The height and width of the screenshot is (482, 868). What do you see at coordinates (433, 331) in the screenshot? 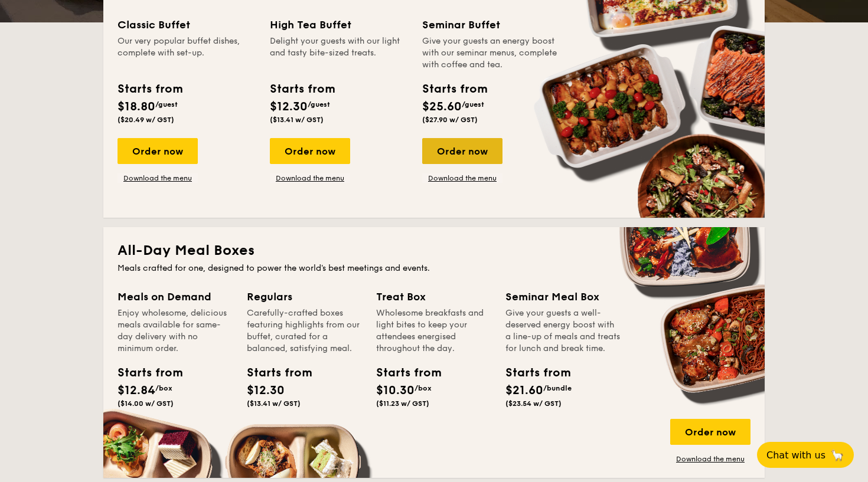
I see `div: Wholesome breakfasts and light bites to keep your attendees energised throughout the day.` at bounding box center [433, 331].